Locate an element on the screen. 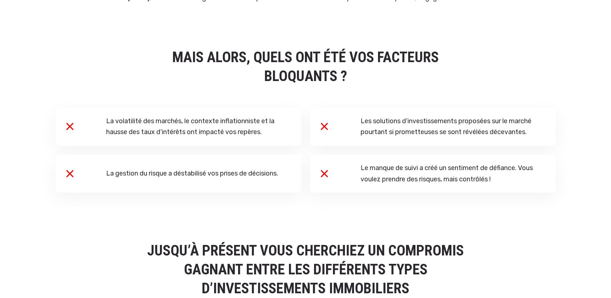  p: Les solutions d’investissements proposées sur le marché pourtant si prometteuses se sont révélées... is located at coordinates (452, 126).